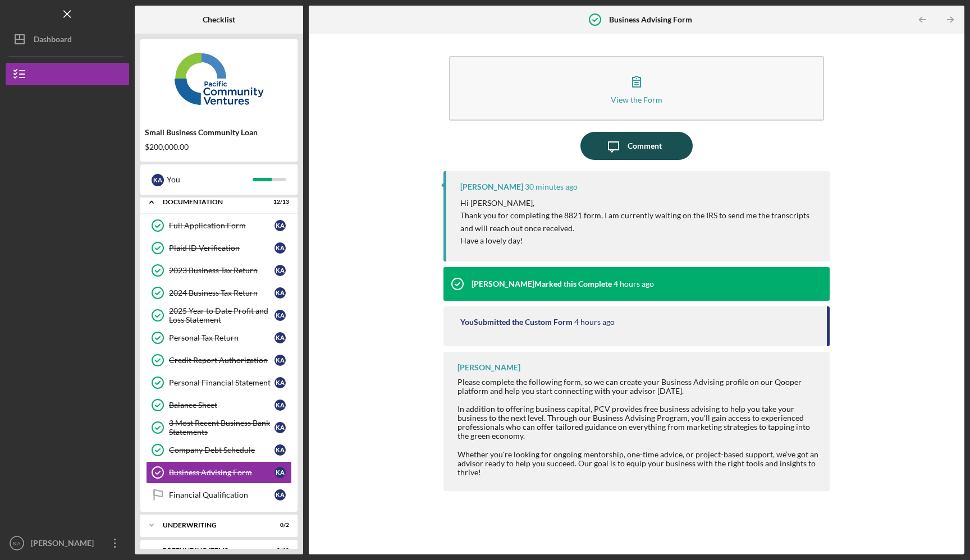  I want to click on div: 2024 Business Tax Return, so click(221, 293).